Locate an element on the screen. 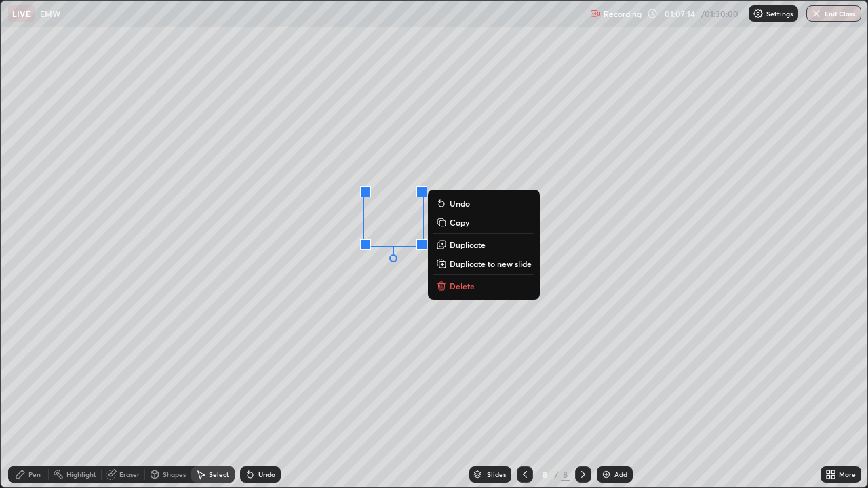  button: Duplicate to new slide is located at coordinates (484, 264).